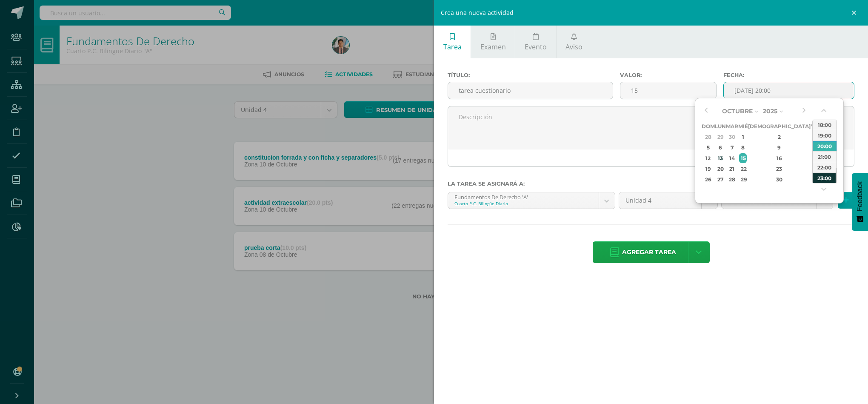 This screenshot has width=868, height=404. I want to click on button: Feedback - Mostrar encuesta, so click(860, 202).